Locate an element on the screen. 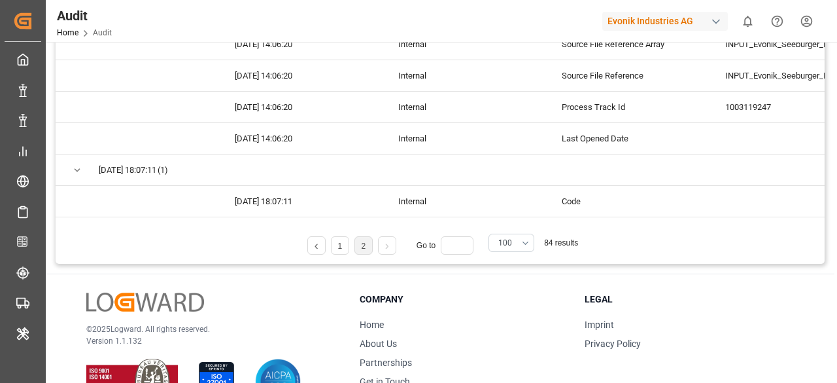  a: 2 is located at coordinates (363, 246).